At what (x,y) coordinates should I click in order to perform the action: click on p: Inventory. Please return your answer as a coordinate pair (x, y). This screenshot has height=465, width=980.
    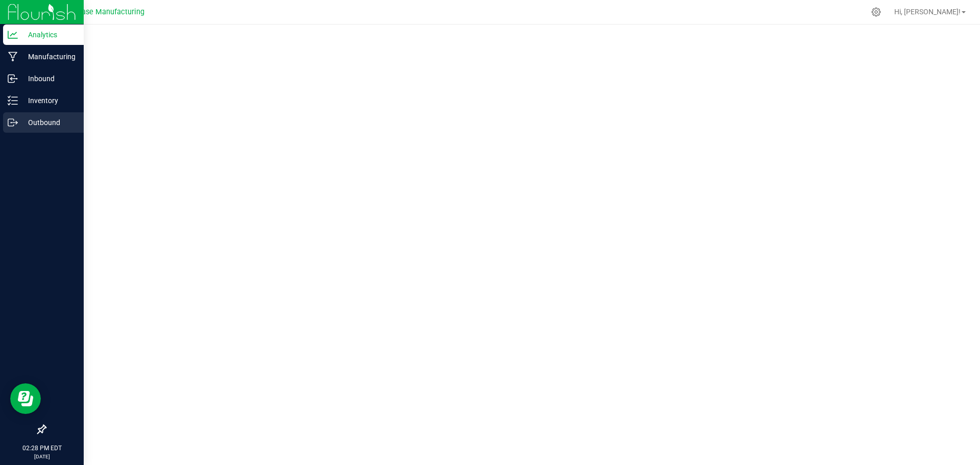
    Looking at the image, I should click on (48, 100).